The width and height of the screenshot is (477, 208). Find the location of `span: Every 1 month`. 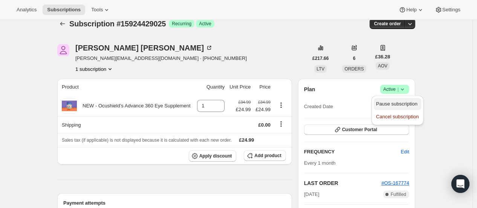

span: Every 1 month is located at coordinates (320, 163).